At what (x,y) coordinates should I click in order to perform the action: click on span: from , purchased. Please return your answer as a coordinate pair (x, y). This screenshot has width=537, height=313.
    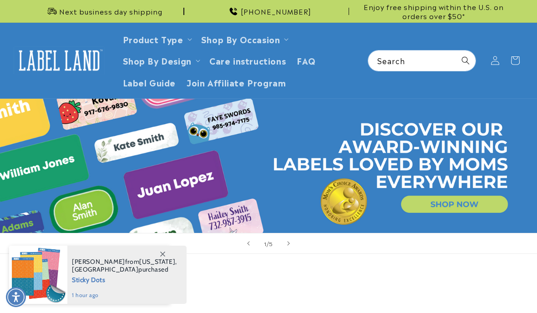
    Looking at the image, I should click on (124, 266).